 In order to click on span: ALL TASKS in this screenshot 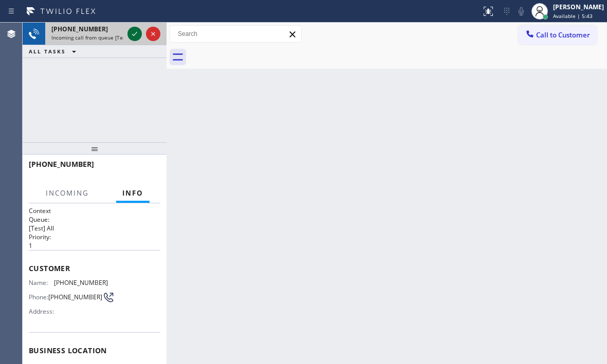, I will do `click(47, 51)`.